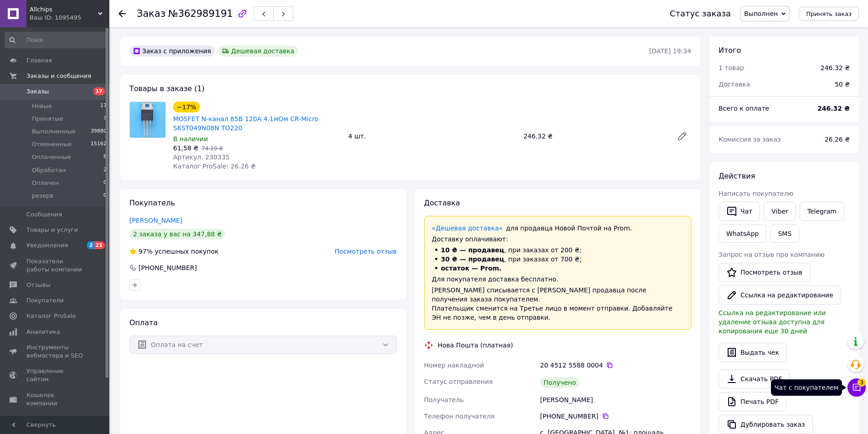 This screenshot has height=434, width=868. I want to click on a: «Дешевая доставка», so click(467, 228).